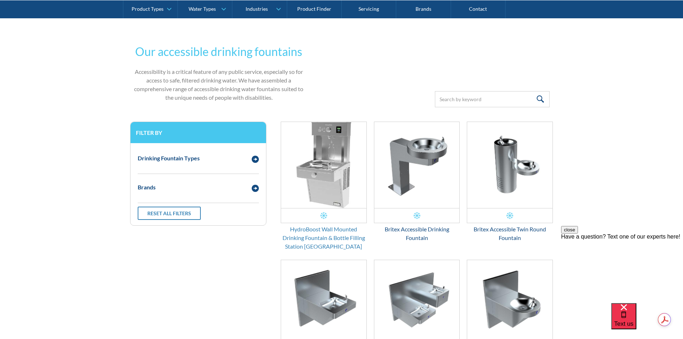  I want to click on div: Drinking Fountain Types, so click(169, 158).